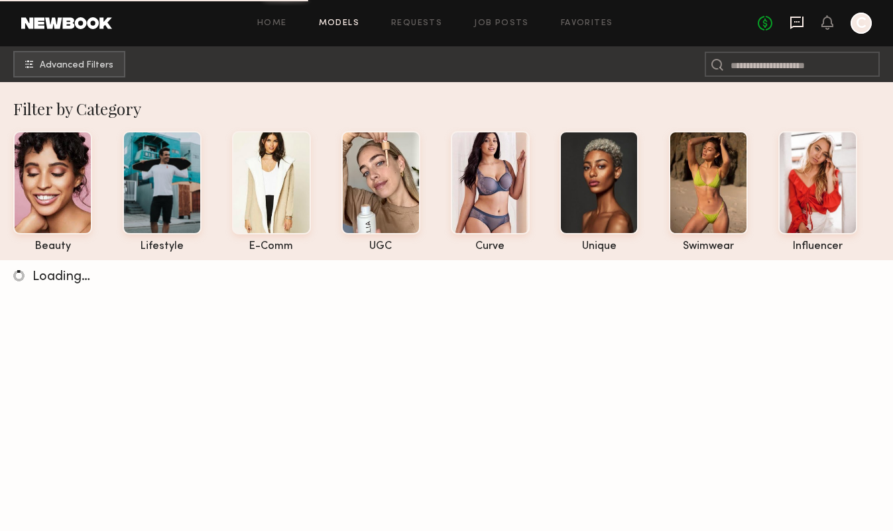 This screenshot has height=531, width=893. Describe the element at coordinates (271, 247) in the screenshot. I see `div: e-comm` at that location.